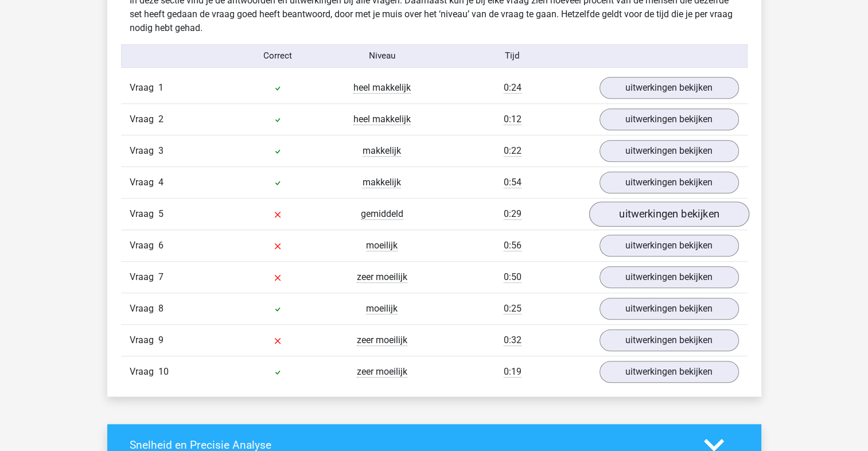  Describe the element at coordinates (512, 151) in the screenshot. I see `span: 0:22` at that location.